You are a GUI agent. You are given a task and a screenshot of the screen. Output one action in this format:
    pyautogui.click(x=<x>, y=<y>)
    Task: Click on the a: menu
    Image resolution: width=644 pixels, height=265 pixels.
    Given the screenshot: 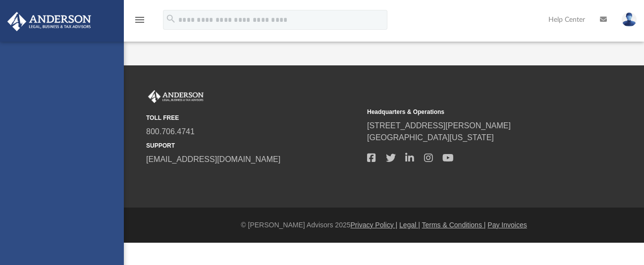 What is the action you would take?
    pyautogui.click(x=139, y=22)
    